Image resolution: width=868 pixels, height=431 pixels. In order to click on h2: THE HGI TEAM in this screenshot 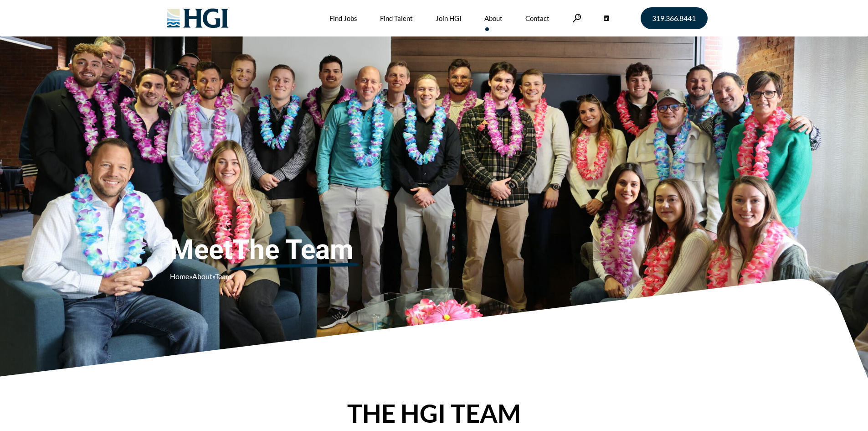, I will do `click(434, 413)`.